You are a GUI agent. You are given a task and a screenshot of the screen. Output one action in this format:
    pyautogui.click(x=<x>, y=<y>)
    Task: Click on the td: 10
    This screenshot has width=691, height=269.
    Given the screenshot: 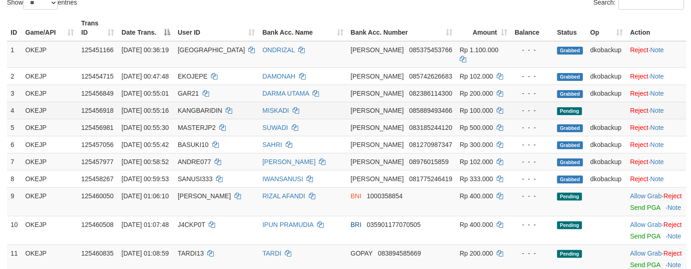 What is the action you would take?
    pyautogui.click(x=14, y=230)
    